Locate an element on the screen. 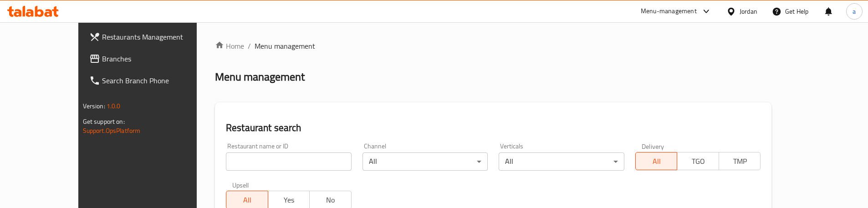  nav: breadcrumb is located at coordinates (493, 46).